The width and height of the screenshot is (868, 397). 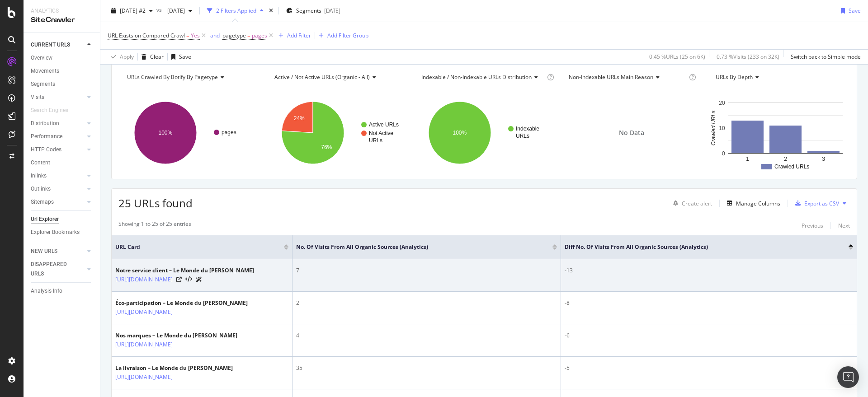 What do you see at coordinates (198, 247) in the screenshot?
I see `span: URL Card` at bounding box center [198, 247].